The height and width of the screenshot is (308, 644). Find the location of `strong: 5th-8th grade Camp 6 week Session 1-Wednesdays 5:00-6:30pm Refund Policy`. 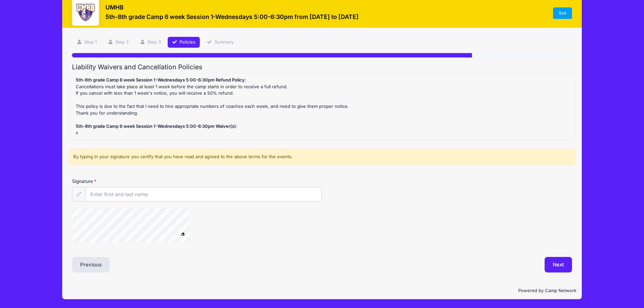

strong: 5th-8th grade Camp 6 week Session 1-Wednesdays 5:00-6:30pm Refund Policy is located at coordinates (160, 80).